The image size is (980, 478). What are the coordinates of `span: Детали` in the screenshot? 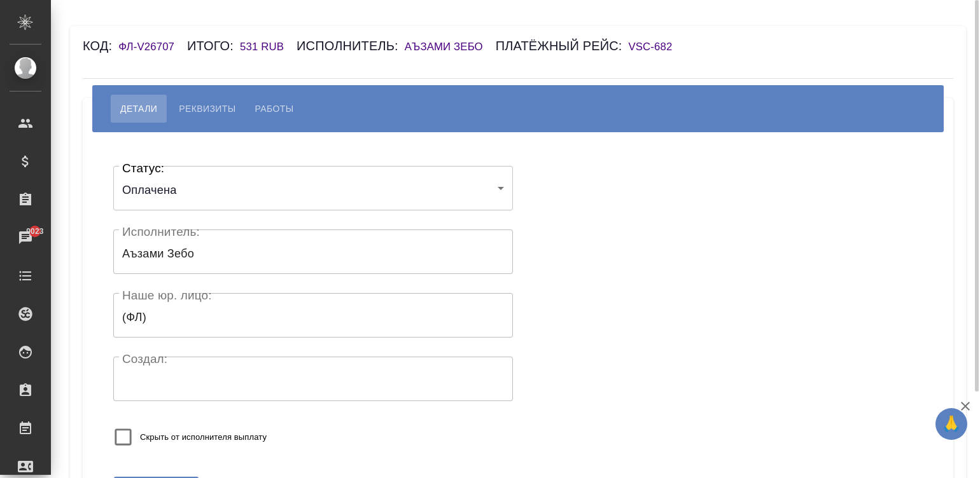 It's located at (138, 109).